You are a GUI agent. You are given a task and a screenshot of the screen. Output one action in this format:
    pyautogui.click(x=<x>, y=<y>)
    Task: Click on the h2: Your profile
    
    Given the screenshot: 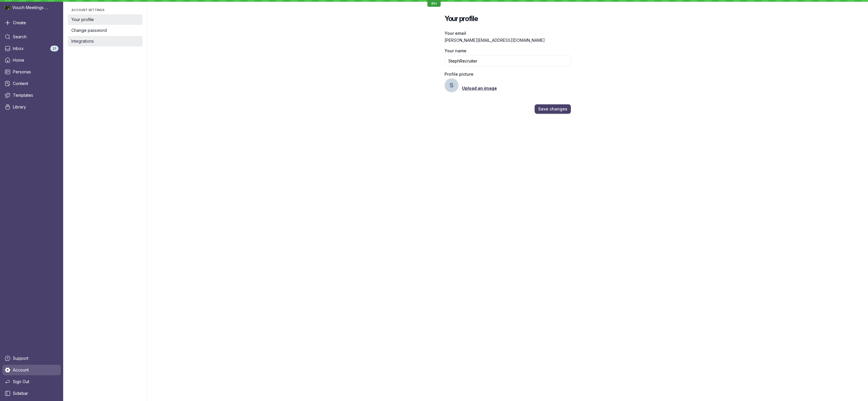 What is the action you would take?
    pyautogui.click(x=507, y=19)
    